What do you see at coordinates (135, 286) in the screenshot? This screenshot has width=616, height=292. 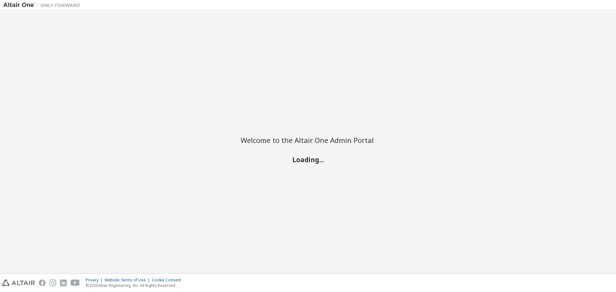 I see `p: © 2025 Altair Engineering, Inc. All Rights Reserved.` at bounding box center [135, 286].